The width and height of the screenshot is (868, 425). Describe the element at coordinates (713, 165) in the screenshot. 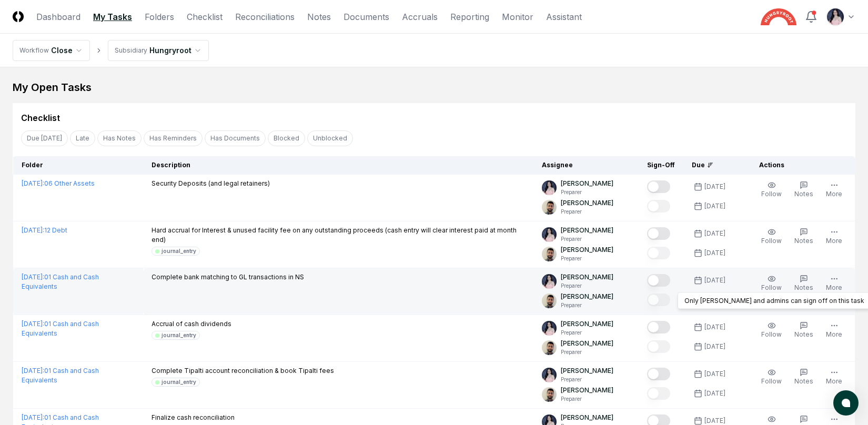

I see `div: Due` at that location.